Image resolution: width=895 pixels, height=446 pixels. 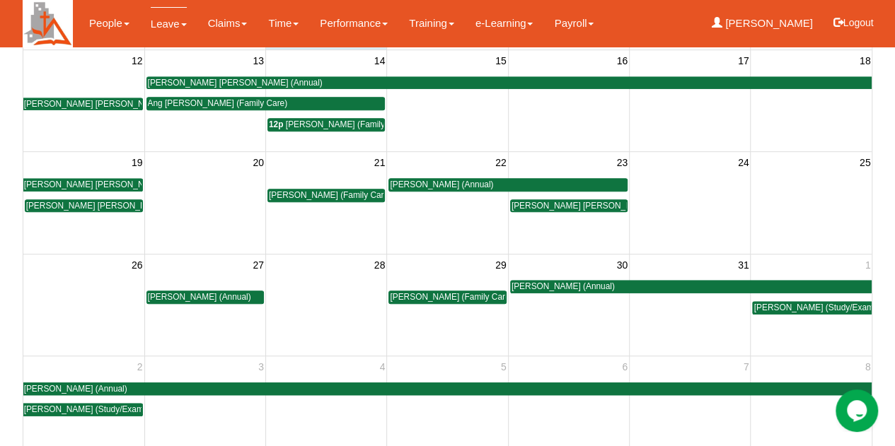 What do you see at coordinates (743, 61) in the screenshot?
I see `span: 17` at bounding box center [743, 61].